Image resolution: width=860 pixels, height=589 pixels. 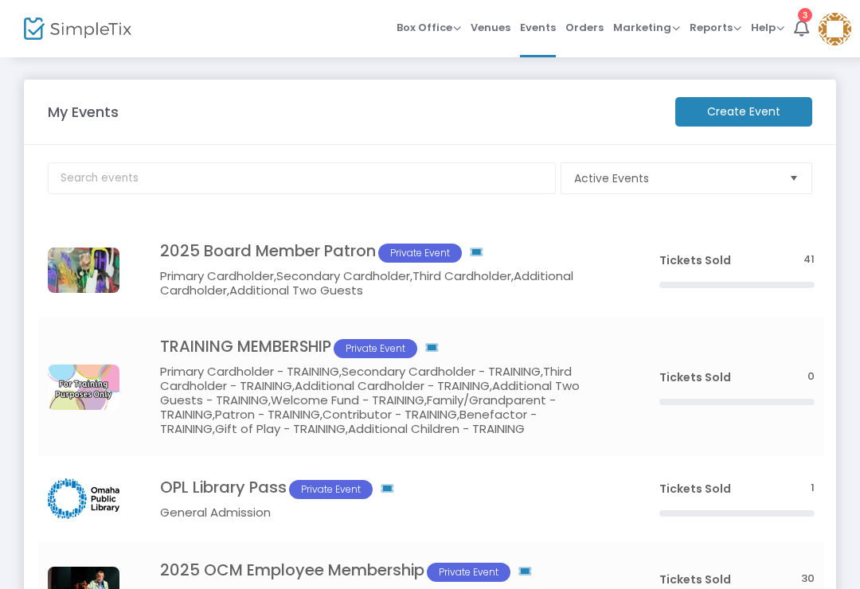 What do you see at coordinates (538, 27) in the screenshot?
I see `span: Events` at bounding box center [538, 27].